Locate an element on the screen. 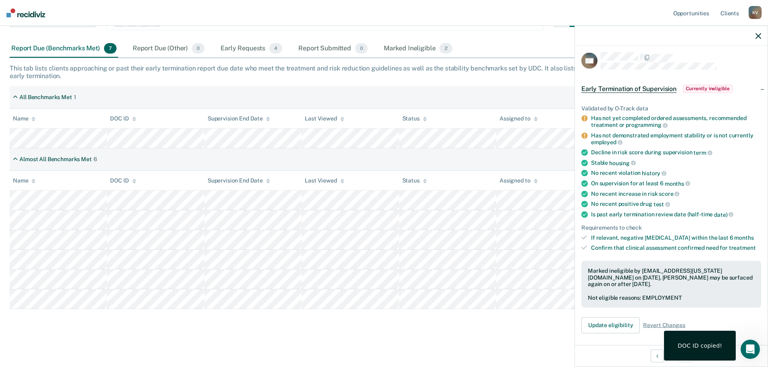 The height and width of the screenshot is (367, 768). div: Validated by O-Track data is located at coordinates (671, 108).